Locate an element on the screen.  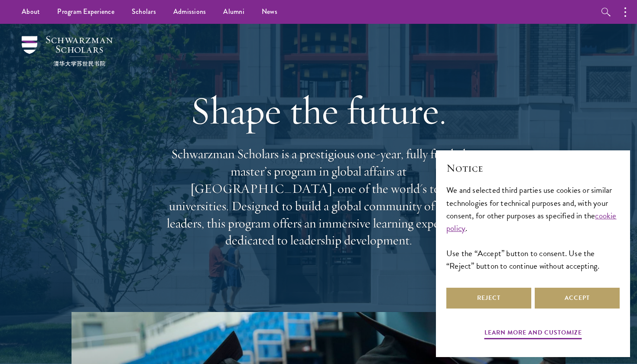
a: cookie policy is located at coordinates (531, 222).